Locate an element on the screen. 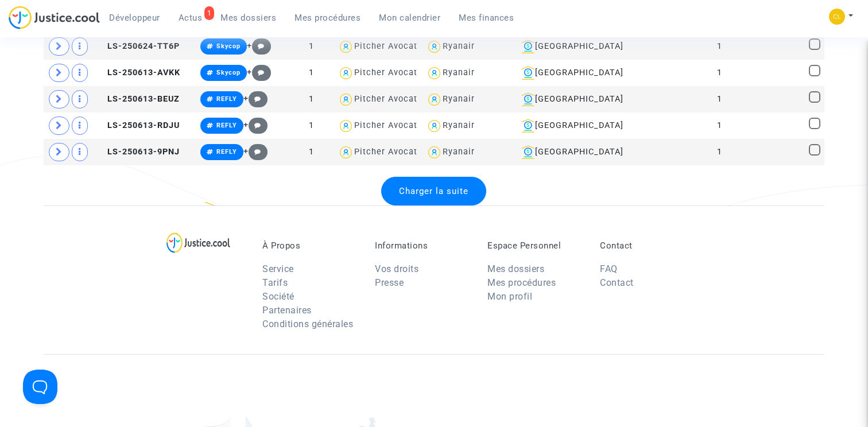  a: Vos droits is located at coordinates (396, 269).